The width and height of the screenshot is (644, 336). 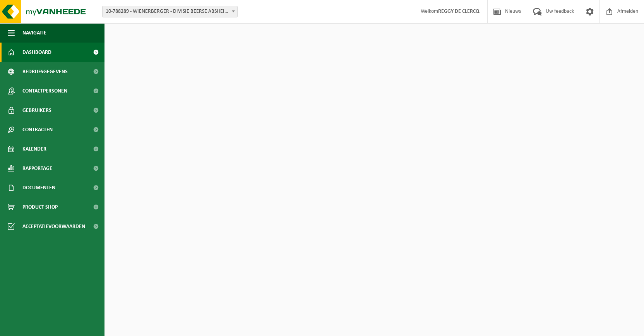 What do you see at coordinates (38, 187) in the screenshot?
I see `span: Documenten` at bounding box center [38, 187].